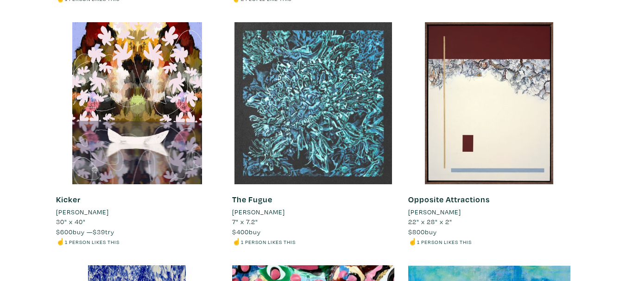 This screenshot has width=626, height=281. What do you see at coordinates (64, 232) in the screenshot?
I see `span: $600` at bounding box center [64, 232].